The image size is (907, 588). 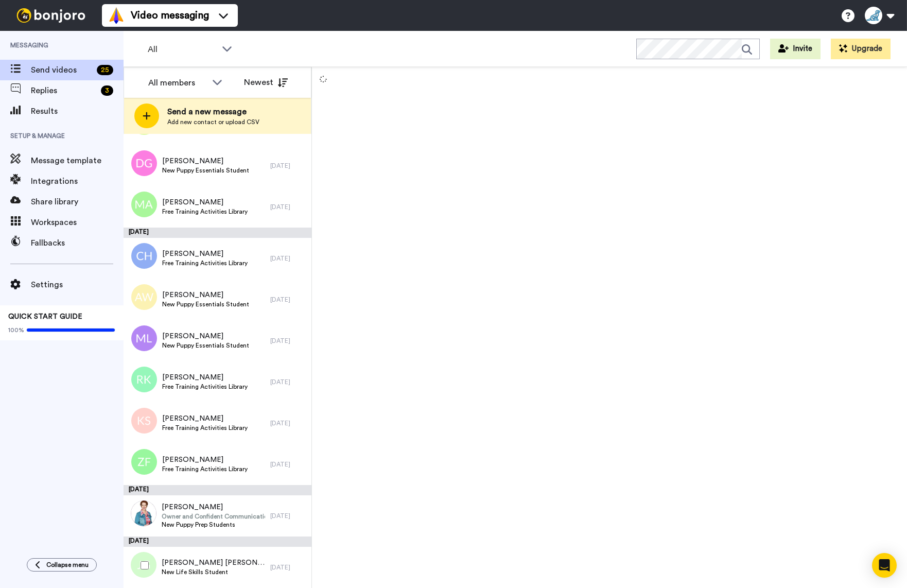 I want to click on span: Share library, so click(x=77, y=202).